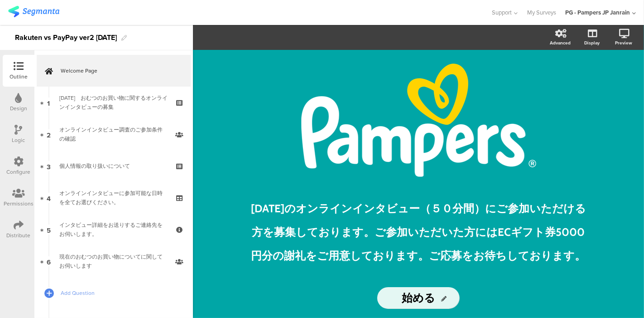 This screenshot has width=644, height=318. I want to click on div: Logic, so click(19, 140).